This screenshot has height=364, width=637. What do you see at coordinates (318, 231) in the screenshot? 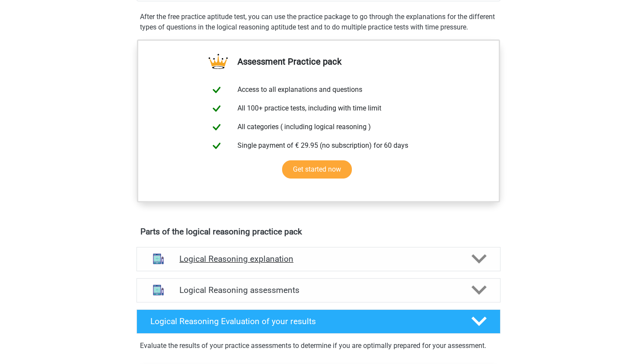
I see `h4: Parts of the logical reasoning practice pack` at bounding box center [318, 231].